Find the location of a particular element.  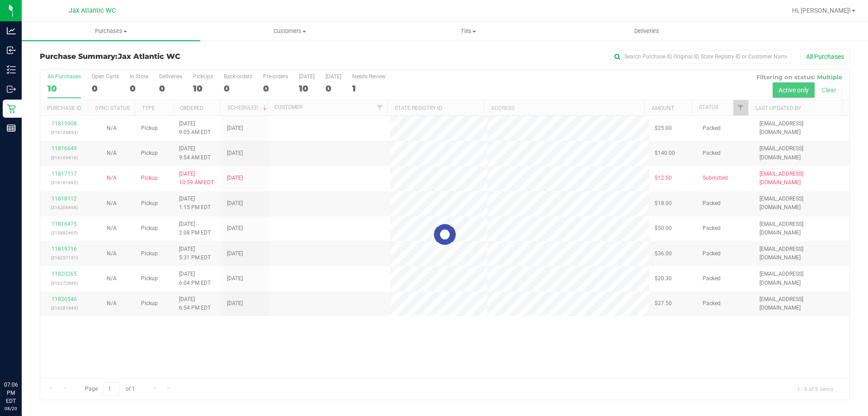

inline-svg: Analytics is located at coordinates (12, 30).